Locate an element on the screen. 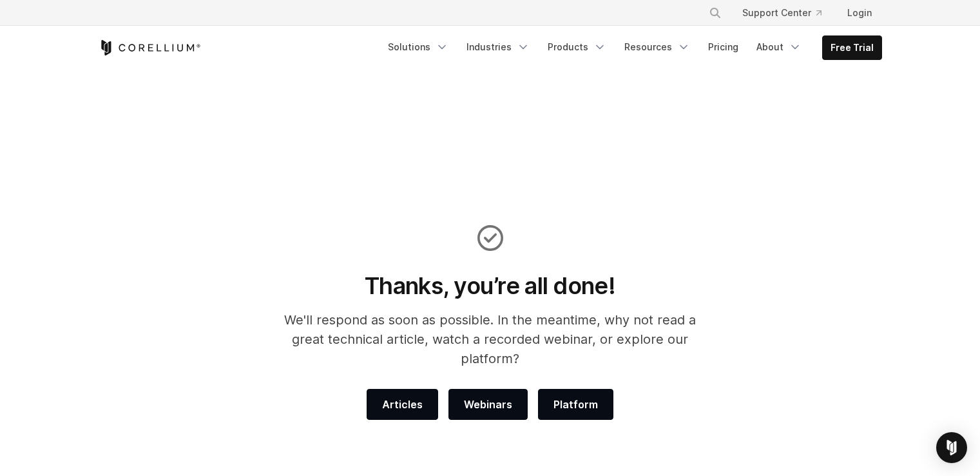 This screenshot has height=476, width=980. a: Solutions is located at coordinates (418, 47).